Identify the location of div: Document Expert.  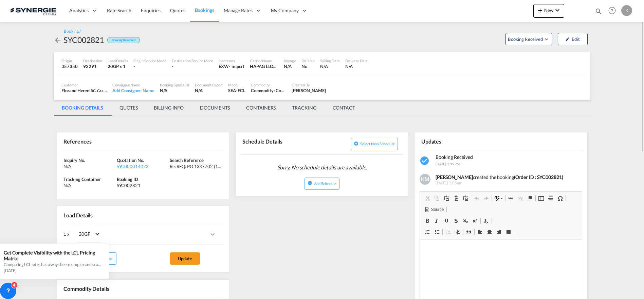
(209, 85).